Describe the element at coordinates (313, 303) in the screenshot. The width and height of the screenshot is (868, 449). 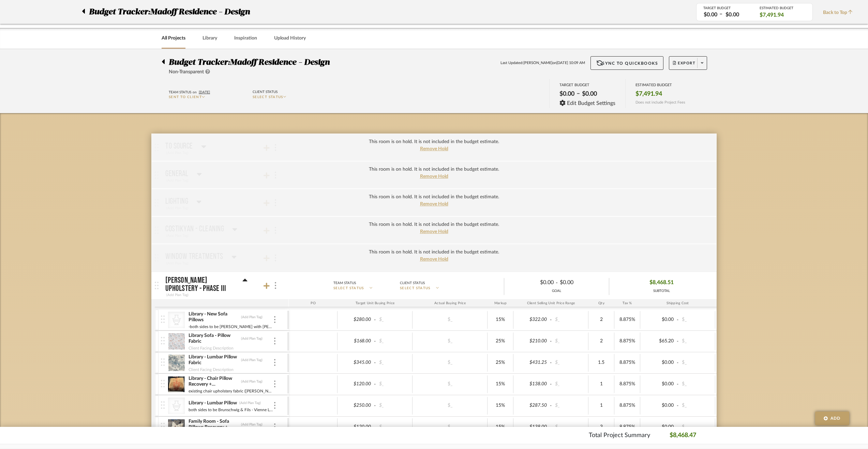
I see `div: PO` at that location.